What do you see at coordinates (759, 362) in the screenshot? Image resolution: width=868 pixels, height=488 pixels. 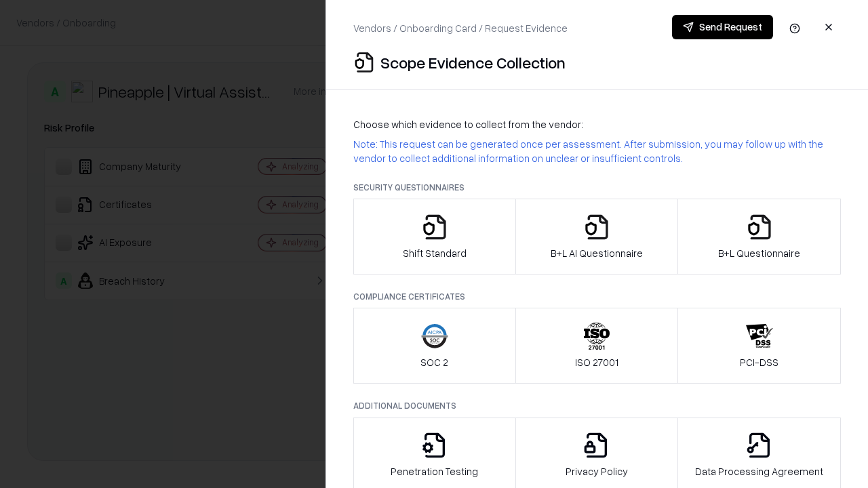 I see `p: PCI-DSS` at bounding box center [759, 362].